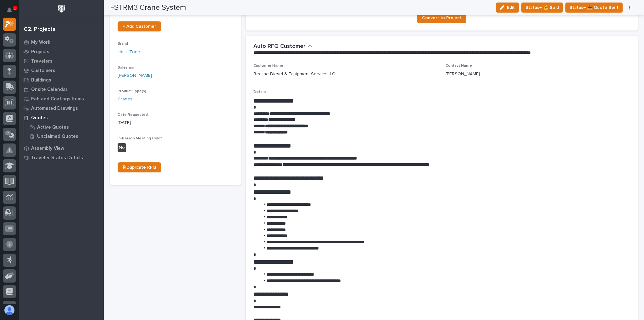 Image resolution: width=644 pixels, height=320 pixels. Describe the element at coordinates (40, 52) in the screenshot. I see `p: Projects` at that location.